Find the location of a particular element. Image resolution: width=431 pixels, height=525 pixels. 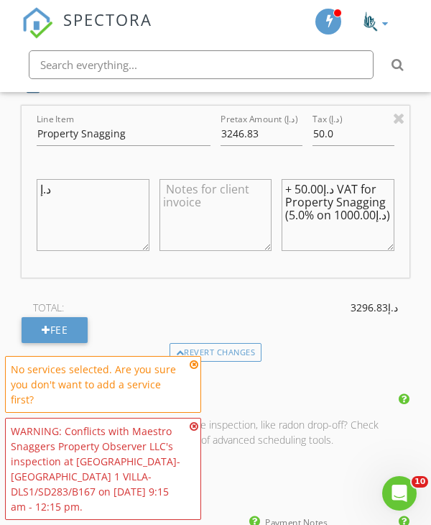

div: Fee is located at coordinates (55, 330).